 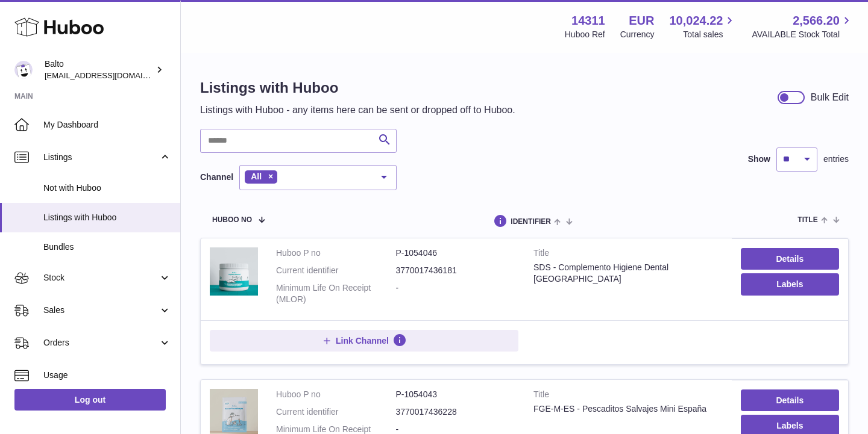 I want to click on span: Sales, so click(x=101, y=311).